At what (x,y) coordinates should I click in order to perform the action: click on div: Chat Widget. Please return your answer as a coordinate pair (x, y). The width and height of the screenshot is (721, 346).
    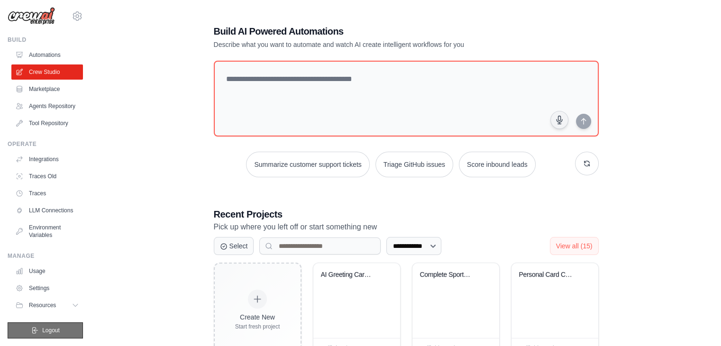
    Looking at the image, I should click on (698, 323).